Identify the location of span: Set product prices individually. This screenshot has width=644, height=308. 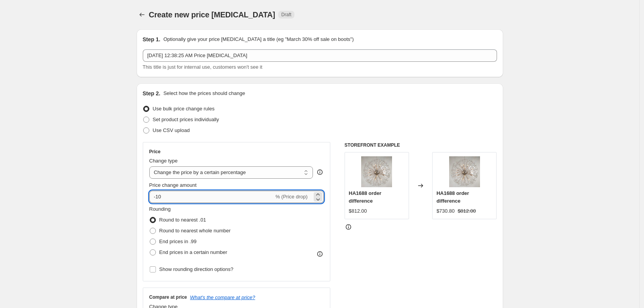
(186, 119).